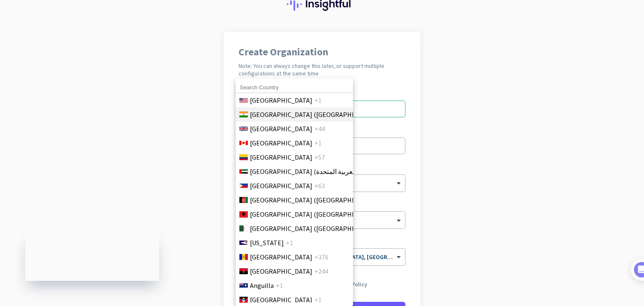 This screenshot has width=644, height=306. What do you see at coordinates (294, 87) in the screenshot?
I see `input: Search Country` at bounding box center [294, 87].